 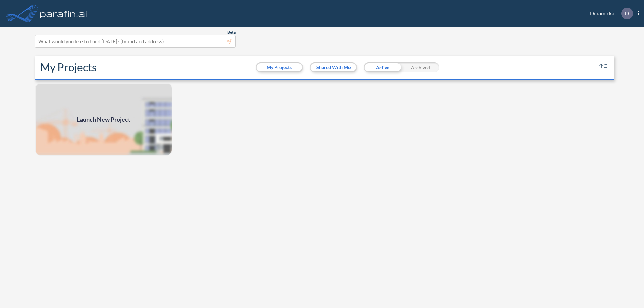 I want to click on img: logo, so click(x=64, y=13).